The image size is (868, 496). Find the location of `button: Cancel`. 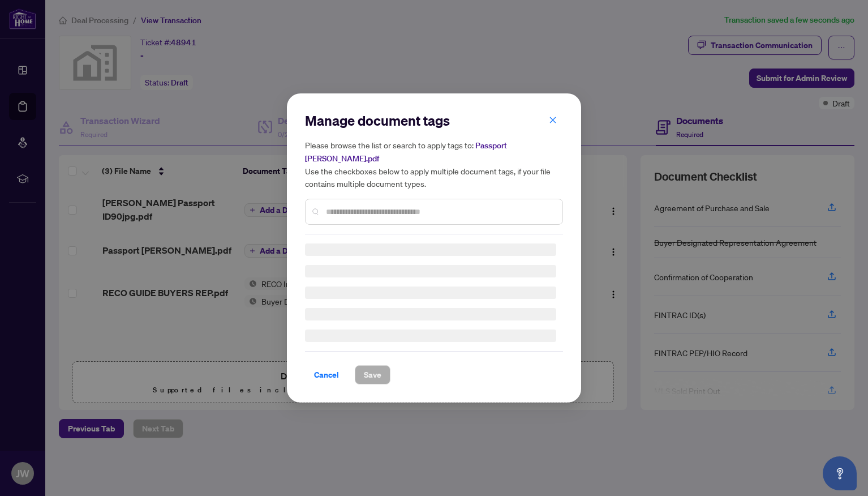

button: Cancel is located at coordinates (326, 375).